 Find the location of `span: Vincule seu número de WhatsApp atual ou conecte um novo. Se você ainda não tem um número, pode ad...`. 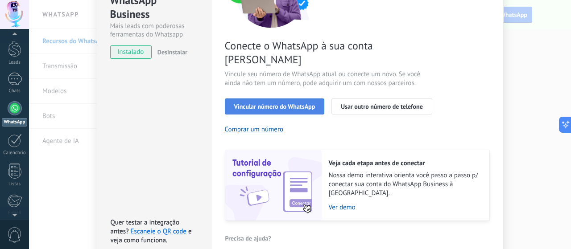

span: Vincule seu número de WhatsApp atual ou conecte um novo. Se você ainda não tem um número, pode ad... is located at coordinates (331, 79).